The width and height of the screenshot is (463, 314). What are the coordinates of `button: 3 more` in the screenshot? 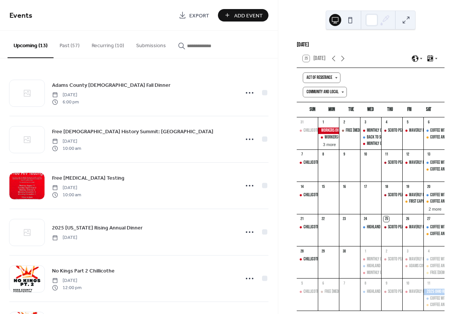 It's located at (330, 144).